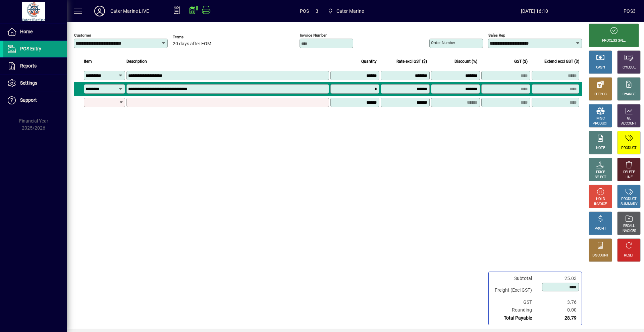  Describe the element at coordinates (600, 94) in the screenshot. I see `div: EFTPOS` at that location.